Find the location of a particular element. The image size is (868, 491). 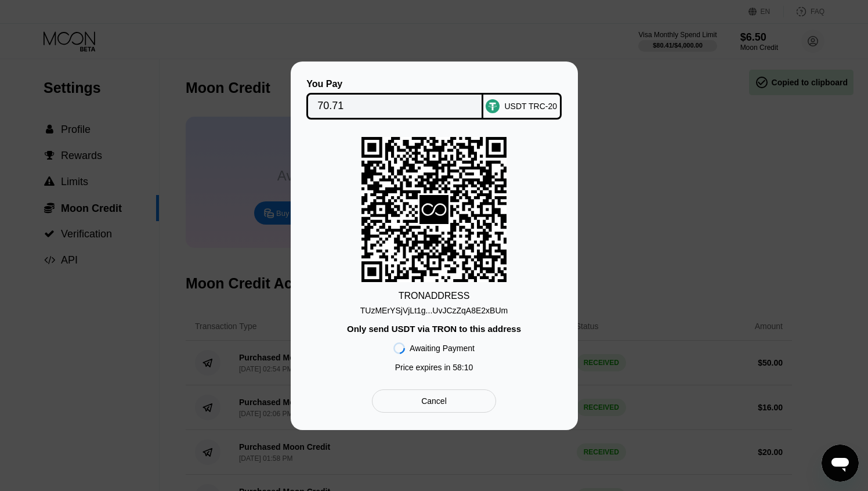

span: 58 : 10 is located at coordinates (463, 367).